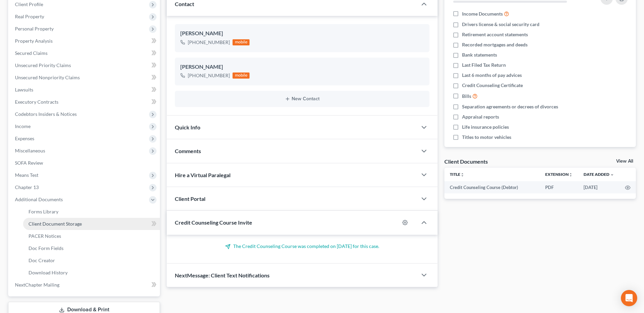 Image resolution: width=644 pixels, height=313 pixels. Describe the element at coordinates (222, 275) in the screenshot. I see `span: NextMessage: Client Text Notifications` at that location.